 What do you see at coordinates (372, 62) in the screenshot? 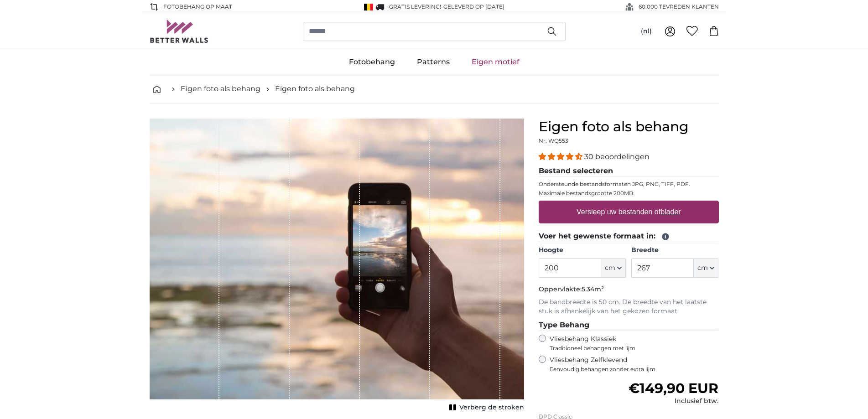
I see `a: Fotobehang` at bounding box center [372, 62].